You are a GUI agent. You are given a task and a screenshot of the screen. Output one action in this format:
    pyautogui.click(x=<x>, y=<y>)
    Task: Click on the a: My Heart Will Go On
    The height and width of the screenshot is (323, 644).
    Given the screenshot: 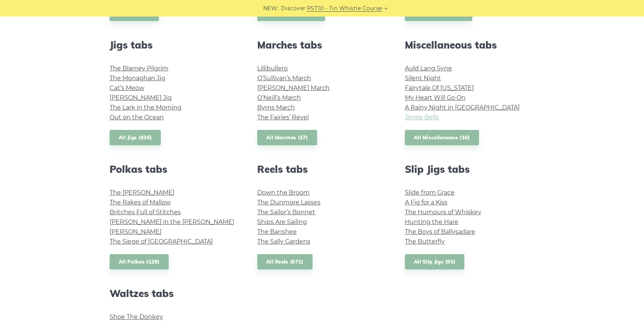 What is the action you would take?
    pyautogui.click(x=435, y=97)
    